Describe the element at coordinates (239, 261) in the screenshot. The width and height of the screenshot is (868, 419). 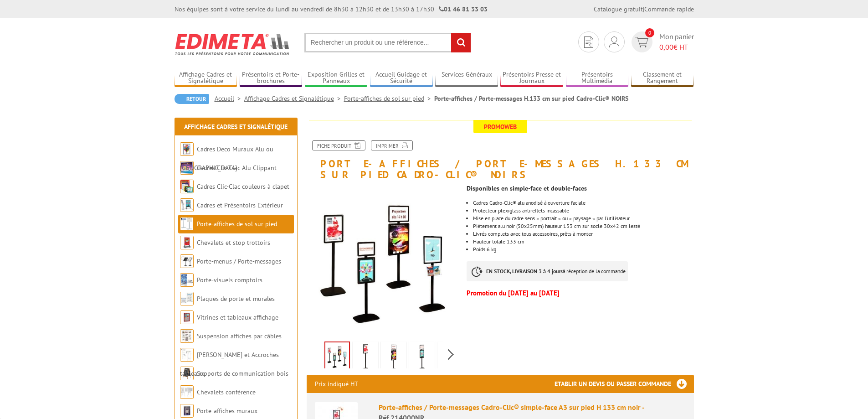
I see `a: Porte-menus / Porte-messages` at that location.